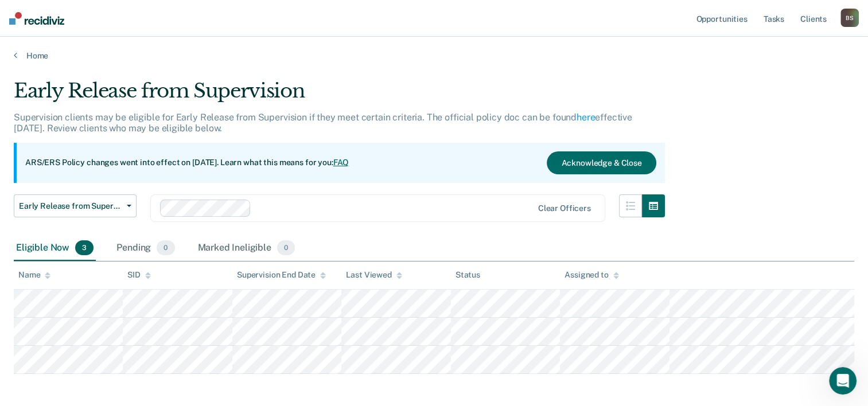  What do you see at coordinates (339, 95) in the screenshot?
I see `div: Early Release from Supervision` at bounding box center [339, 95].